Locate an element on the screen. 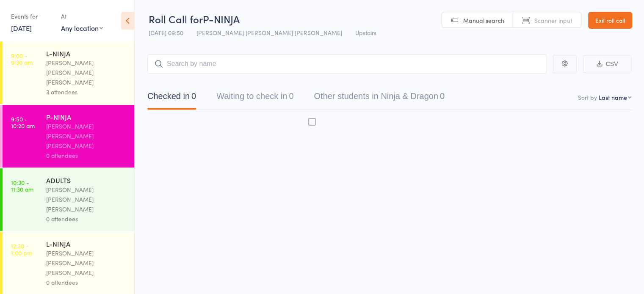  time: 10:30 - 11:30 am is located at coordinates (22, 186).